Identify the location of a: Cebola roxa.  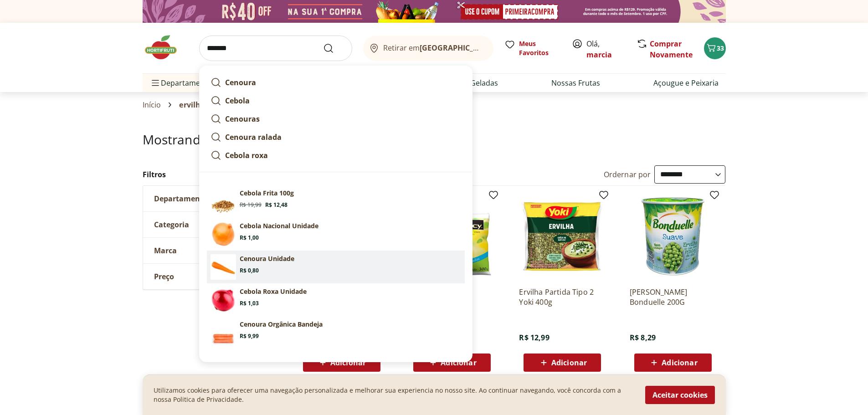
(336, 155).